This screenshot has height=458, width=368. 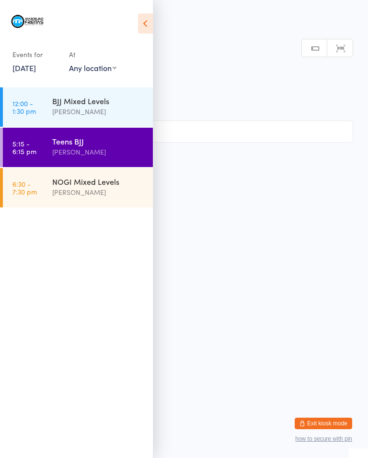 I want to click on time: 6:30 - 7:30 pm, so click(x=24, y=188).